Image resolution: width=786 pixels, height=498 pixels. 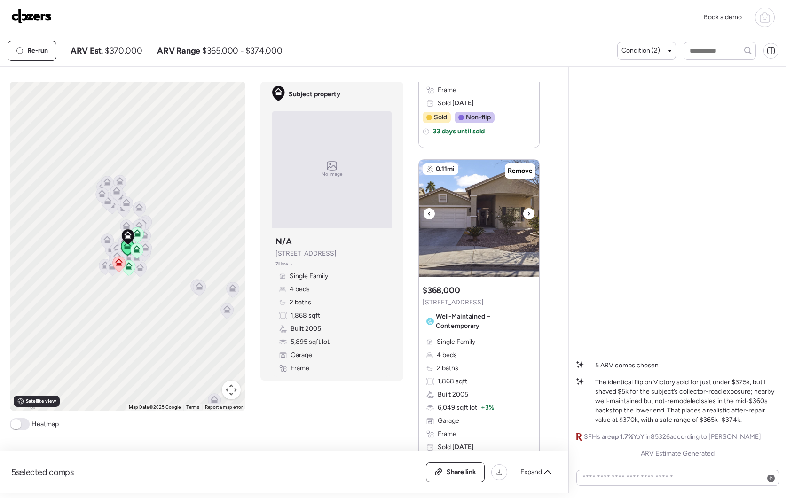 What do you see at coordinates (459, 132) in the screenshot?
I see `span: 33 days until sold` at bounding box center [459, 132].